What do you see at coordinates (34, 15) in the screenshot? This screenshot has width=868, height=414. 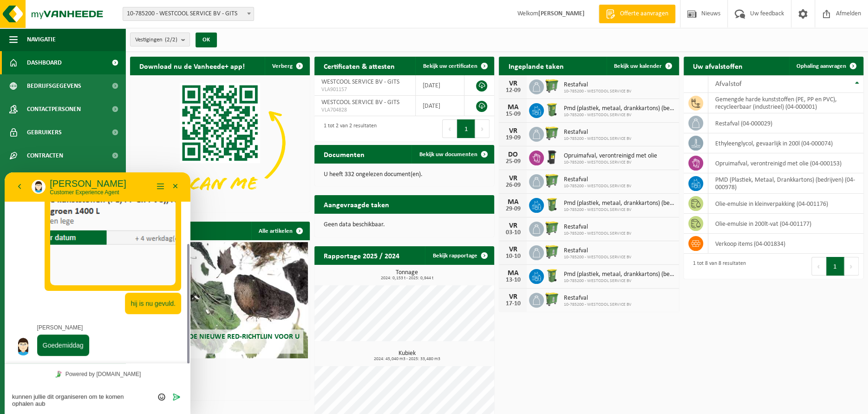 I see `img: Profielafbeelding agent` at bounding box center [34, 15].